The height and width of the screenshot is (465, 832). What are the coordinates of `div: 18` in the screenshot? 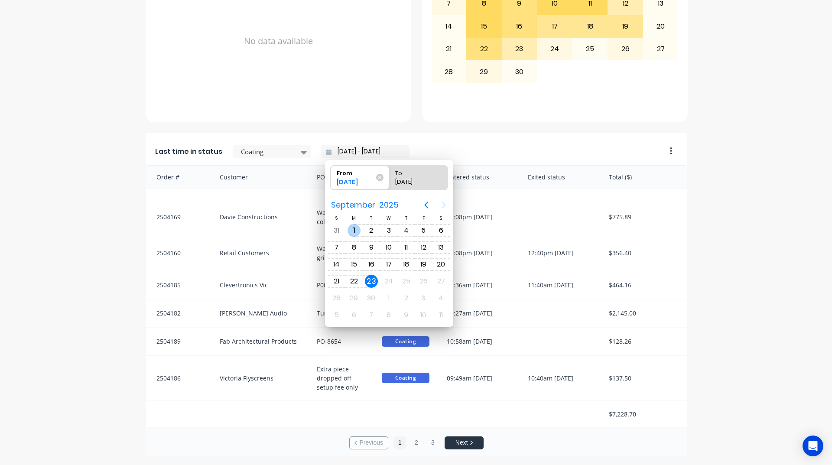 It's located at (591, 26).